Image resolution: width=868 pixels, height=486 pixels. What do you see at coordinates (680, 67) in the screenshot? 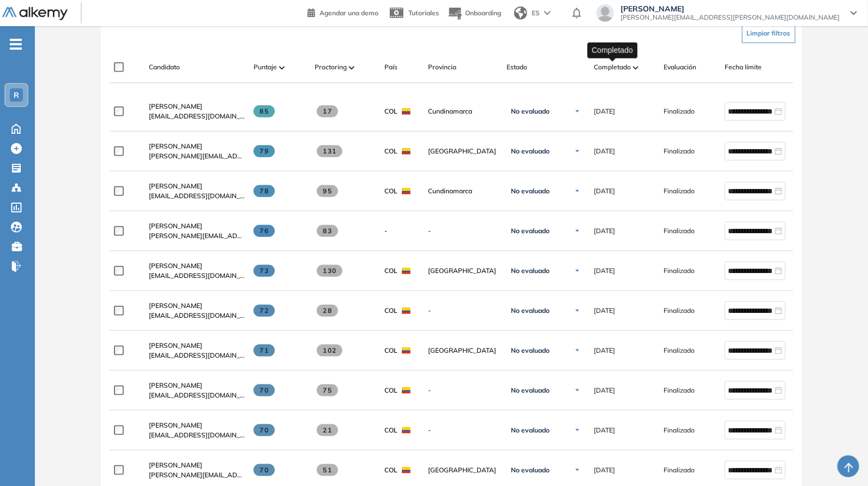
I see `span: Evaluación` at bounding box center [680, 67].